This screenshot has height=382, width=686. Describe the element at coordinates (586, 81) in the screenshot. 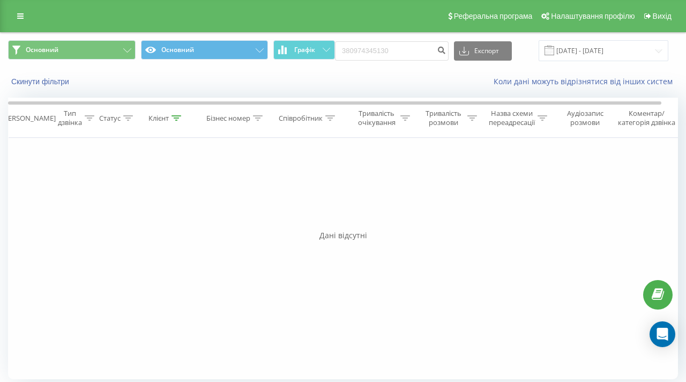

I see `a: Коли дані можуть відрізнятися вiд інших систем` at that location.